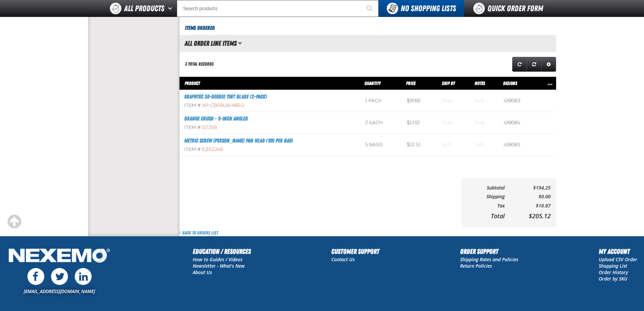 The image size is (644, 311). I want to click on a: About Us, so click(202, 272).